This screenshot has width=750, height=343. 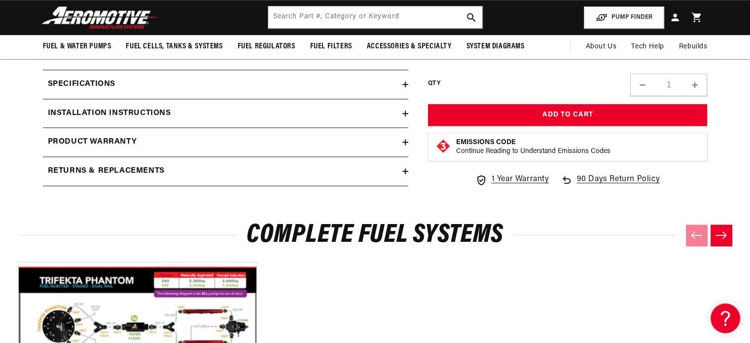 I want to click on p: Continue Reading to Understand Emissions Codes, so click(x=533, y=151).